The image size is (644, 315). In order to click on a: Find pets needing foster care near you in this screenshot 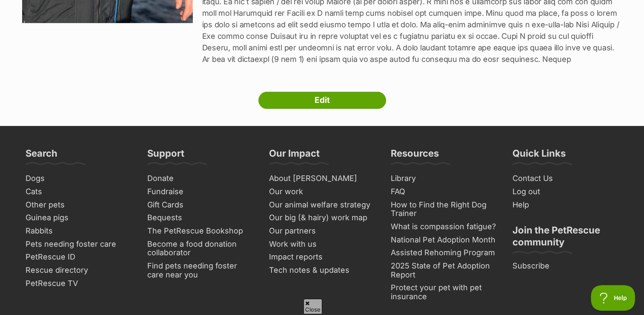, I will do `click(200, 270)`.